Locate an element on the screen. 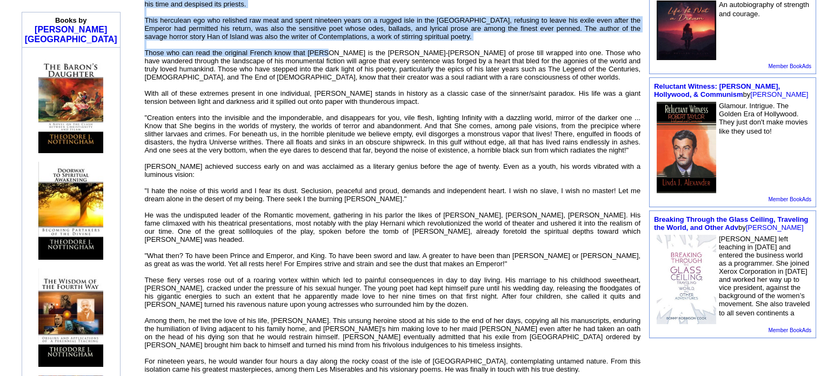  a: Breaking Through the Glass Ceiling, Traveling the World, and Other Adv is located at coordinates (731, 223).